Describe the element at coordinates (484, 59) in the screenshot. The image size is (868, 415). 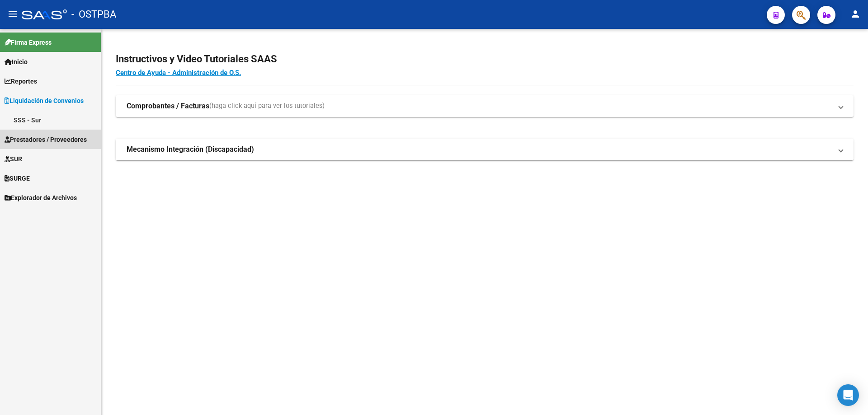
I see `h2: Instructivos y Video Tutoriales SAAS` at that location.